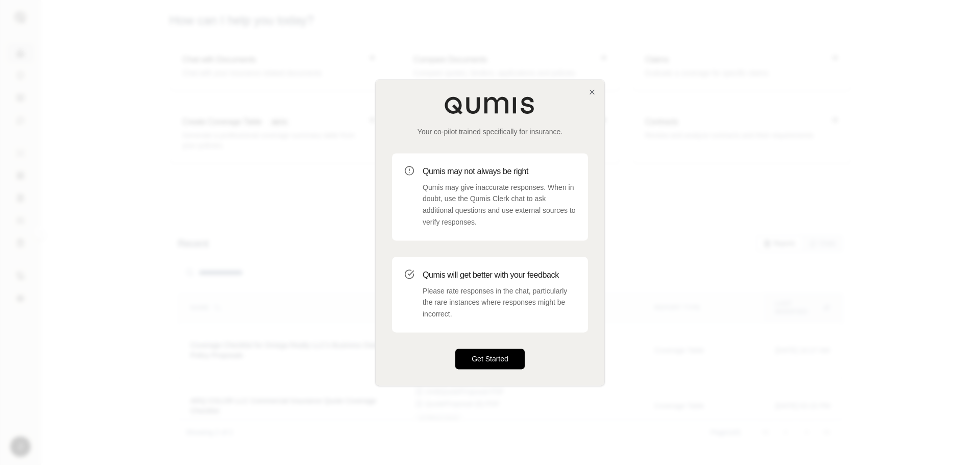  I want to click on button: Get Started, so click(490, 359).